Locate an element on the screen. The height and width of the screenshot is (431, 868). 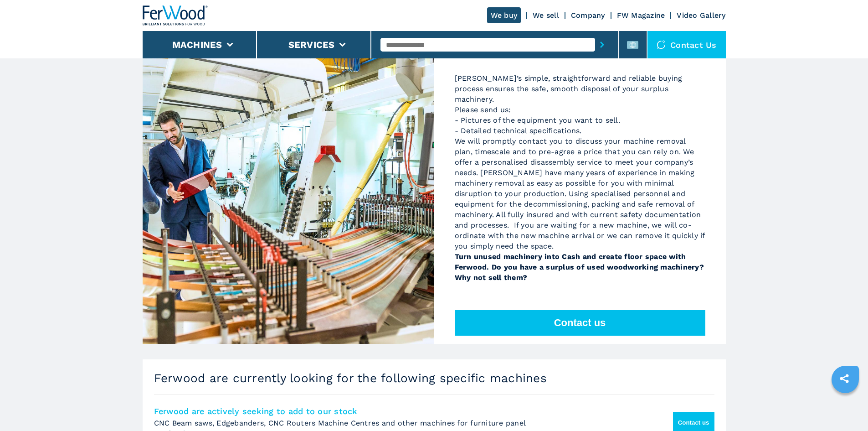
button: Contact us is located at coordinates (580, 323).